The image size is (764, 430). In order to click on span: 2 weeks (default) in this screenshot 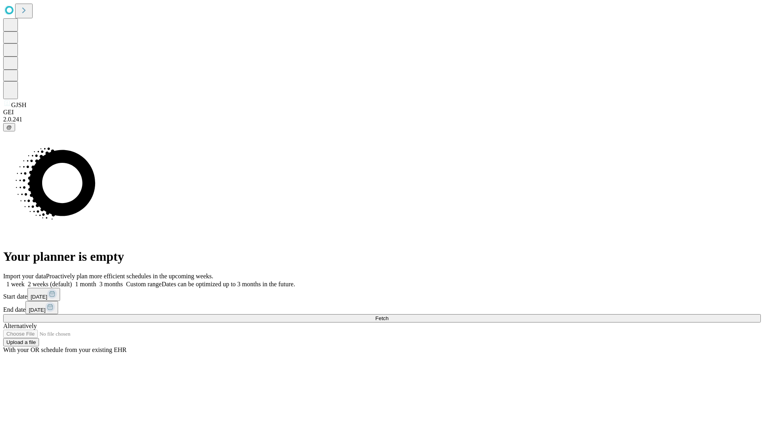, I will do `click(50, 284)`.